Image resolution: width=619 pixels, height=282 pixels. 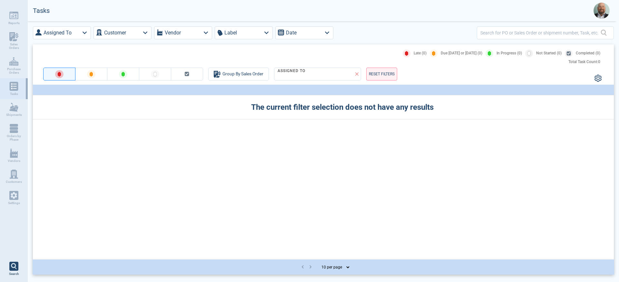 What do you see at coordinates (588, 54) in the screenshot?
I see `span: Completed (0)` at bounding box center [588, 54].